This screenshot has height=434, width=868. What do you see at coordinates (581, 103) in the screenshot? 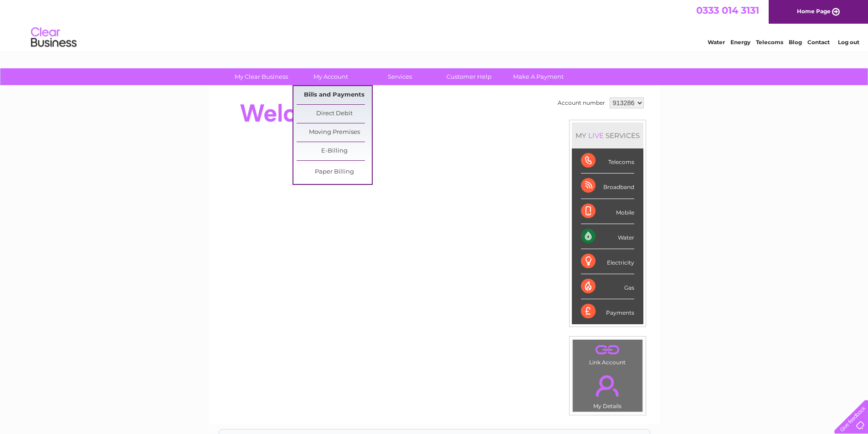
I see `td: Account number` at bounding box center [581, 103].